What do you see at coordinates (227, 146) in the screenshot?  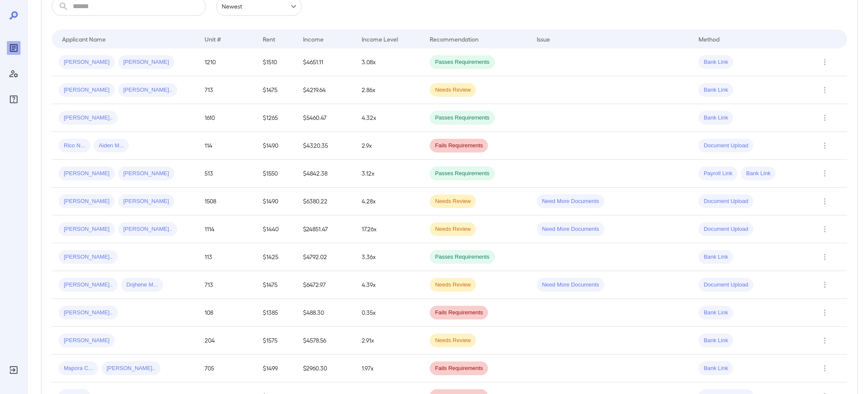 I see `td: 114` at bounding box center [227, 146].